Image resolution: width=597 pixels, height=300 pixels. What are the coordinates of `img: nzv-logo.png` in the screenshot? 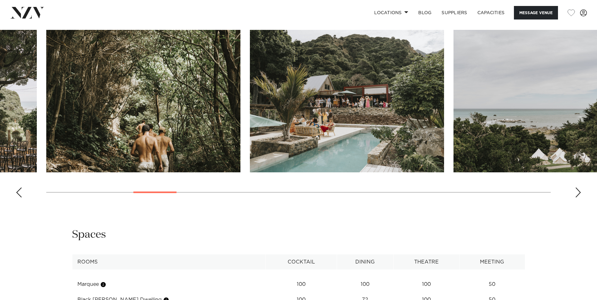 It's located at (27, 13).